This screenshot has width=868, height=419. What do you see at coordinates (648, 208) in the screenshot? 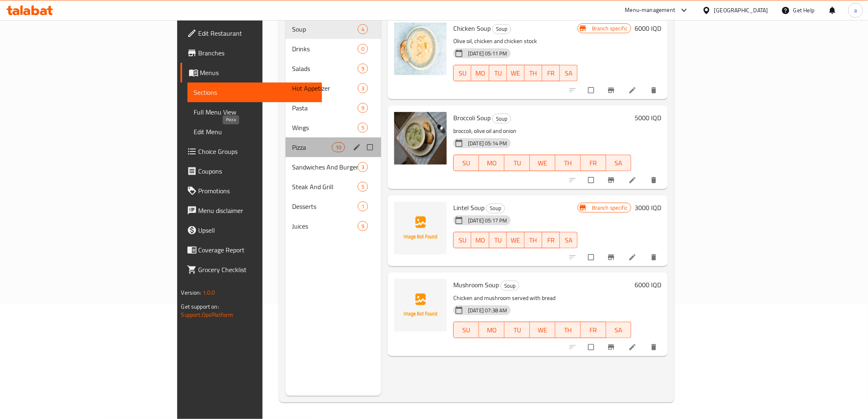
I see `h6: 3000 IQD` at bounding box center [648, 208].